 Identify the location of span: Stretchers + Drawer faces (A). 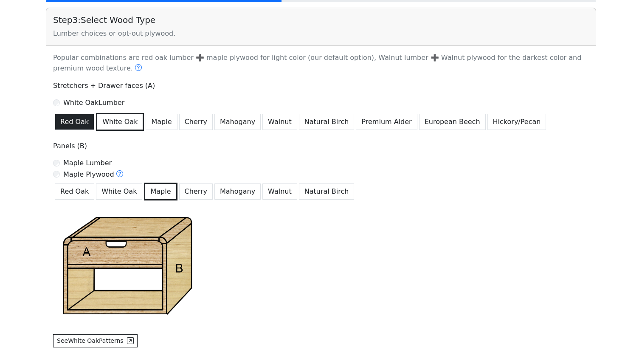
(104, 85).